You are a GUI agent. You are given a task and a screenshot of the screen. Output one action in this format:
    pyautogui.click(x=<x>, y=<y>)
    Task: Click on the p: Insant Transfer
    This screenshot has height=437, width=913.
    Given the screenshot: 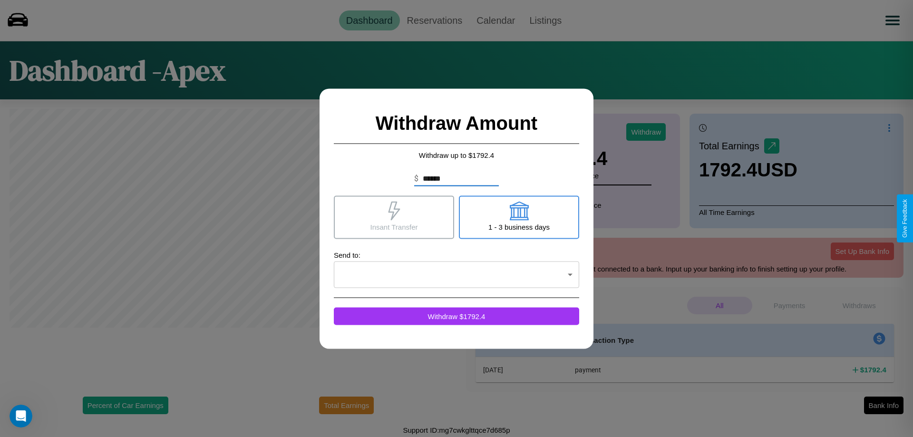 What is the action you would take?
    pyautogui.click(x=394, y=226)
    